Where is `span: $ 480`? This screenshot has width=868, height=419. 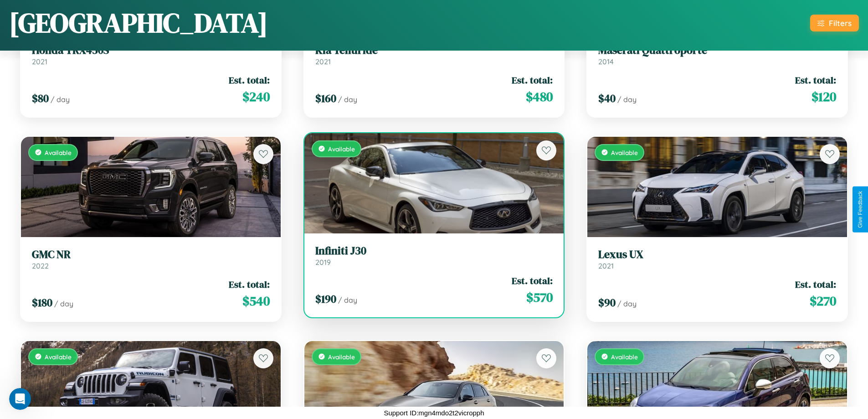 span: $ 480 is located at coordinates (539, 97).